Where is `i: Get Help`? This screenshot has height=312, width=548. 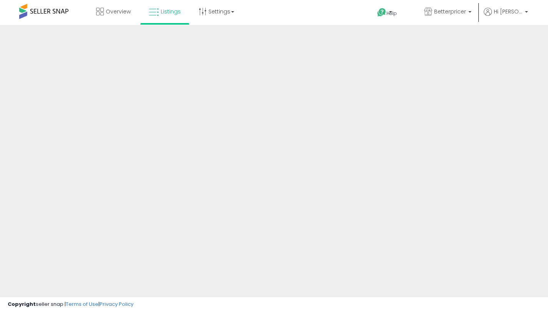
i: Get Help is located at coordinates (382, 12).